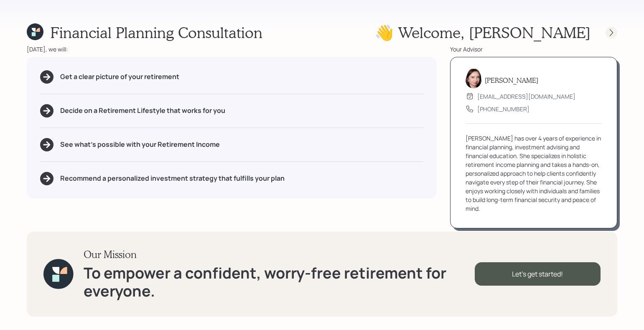 This screenshot has height=330, width=644. Describe the element at coordinates (142, 110) in the screenshot. I see `h5: Decide on a Retirement Lifestyle that works for you` at that location.